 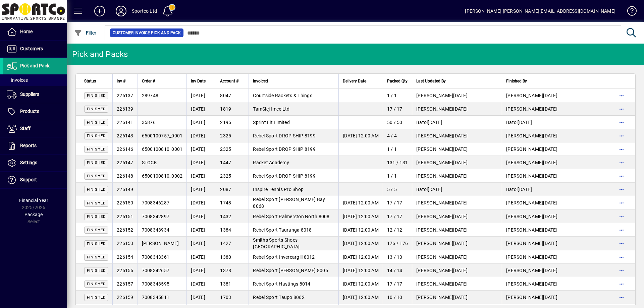 I want to click on span: 1378, so click(x=225, y=271).